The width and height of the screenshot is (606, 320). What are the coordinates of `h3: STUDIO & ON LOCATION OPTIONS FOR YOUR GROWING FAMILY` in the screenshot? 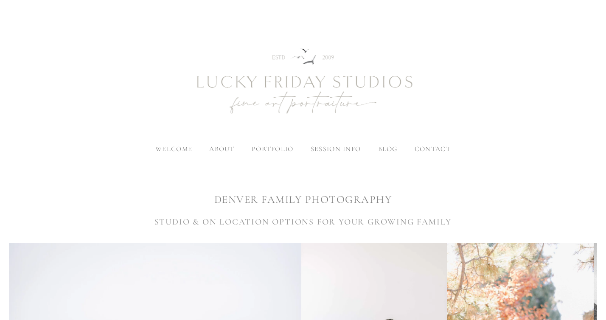 It's located at (302, 222).